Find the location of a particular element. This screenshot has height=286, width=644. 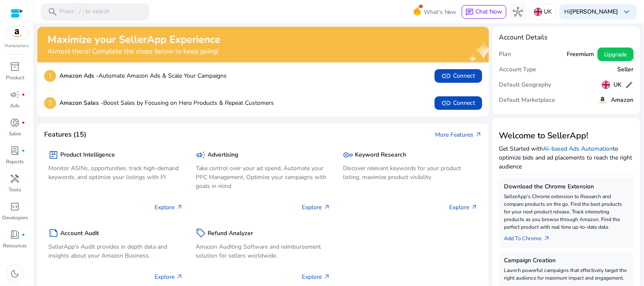

p: Reports is located at coordinates (15, 162).